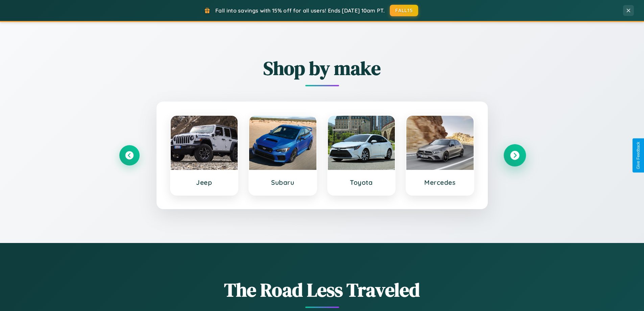 The height and width of the screenshot is (311, 644). What do you see at coordinates (283, 182) in the screenshot?
I see `h3: Subaru` at bounding box center [283, 182].